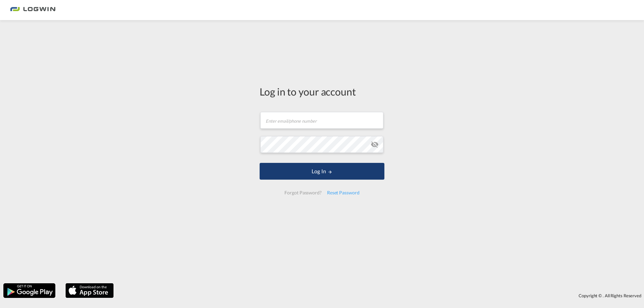 The image size is (644, 308). I want to click on div: Forgot Password?, so click(303, 192).